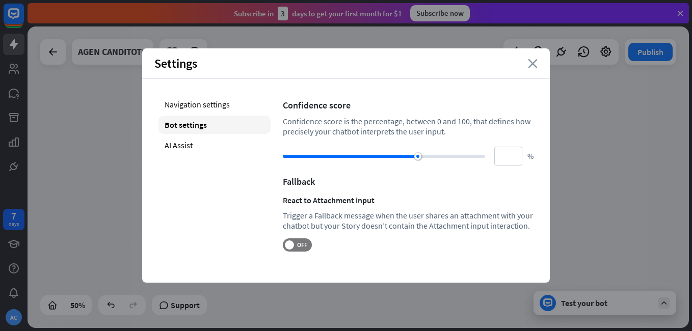  What do you see at coordinates (176, 63) in the screenshot?
I see `span: Settings` at bounding box center [176, 63].